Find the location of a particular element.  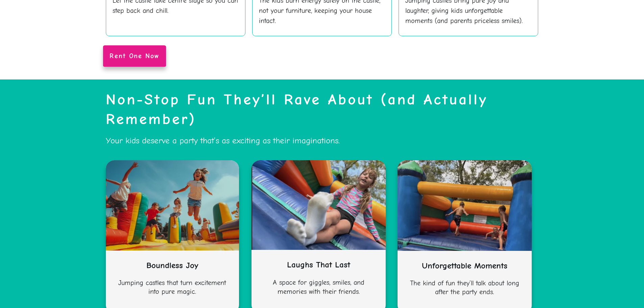

strong: Unforgettable Moments is located at coordinates (464, 265).